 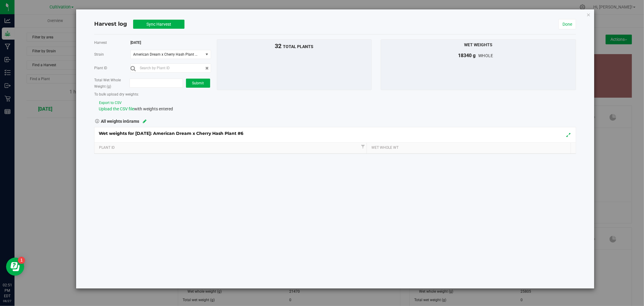 I want to click on span: American Dream x Cherry Hash Plant #6, so click(x=165, y=55).